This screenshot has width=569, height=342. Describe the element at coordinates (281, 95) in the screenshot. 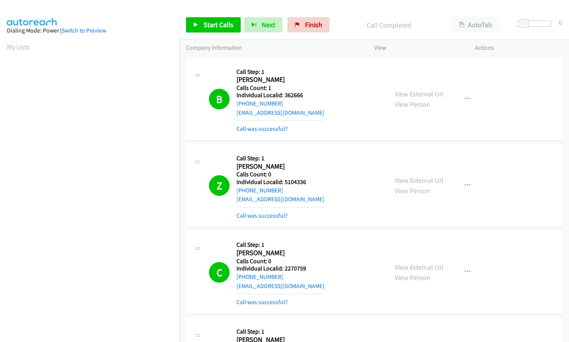

I see `h5: Individual Localid: 362666` at that location.